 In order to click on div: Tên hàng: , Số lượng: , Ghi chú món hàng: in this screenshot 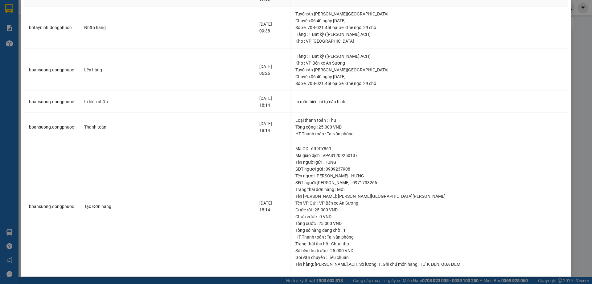, I will do `click(429, 264)`.